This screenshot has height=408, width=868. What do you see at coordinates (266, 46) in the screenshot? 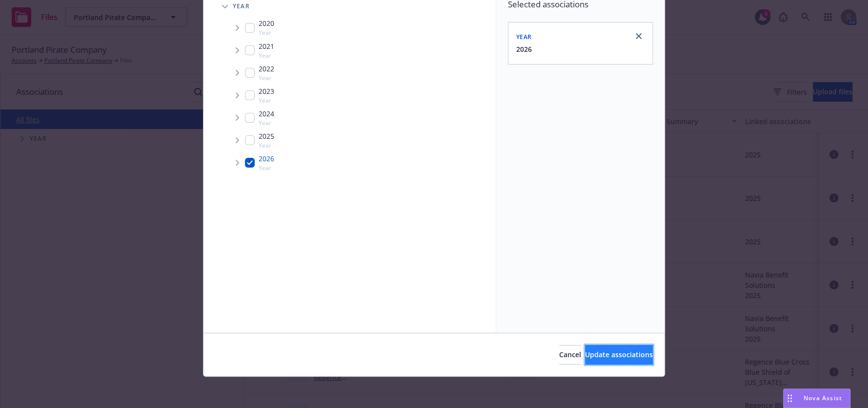
I see `span: 2021` at bounding box center [266, 46].